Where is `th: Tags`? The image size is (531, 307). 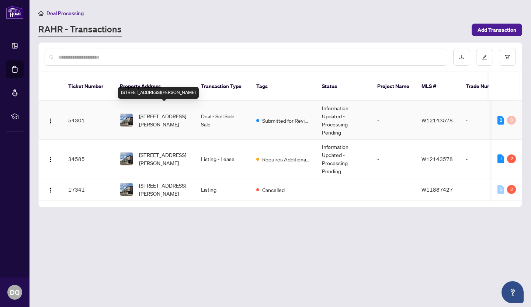
th: Tags is located at coordinates (283, 87).